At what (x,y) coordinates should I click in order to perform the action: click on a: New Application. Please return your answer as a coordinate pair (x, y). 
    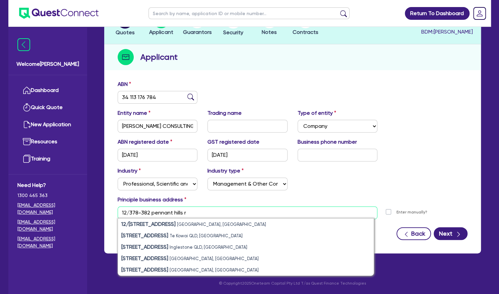
    Looking at the image, I should click on (48, 124).